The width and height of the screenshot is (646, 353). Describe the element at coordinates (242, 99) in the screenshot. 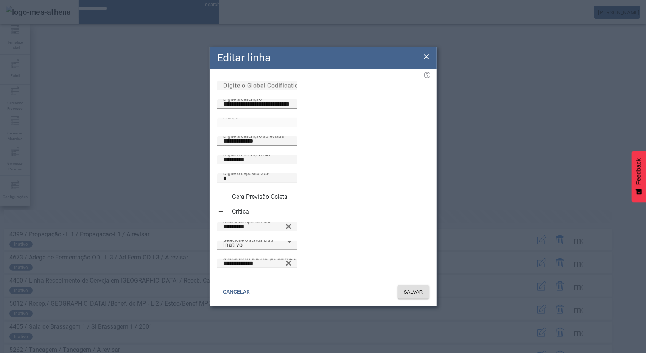

I see `mat-label: Digite a descrição` at that location.